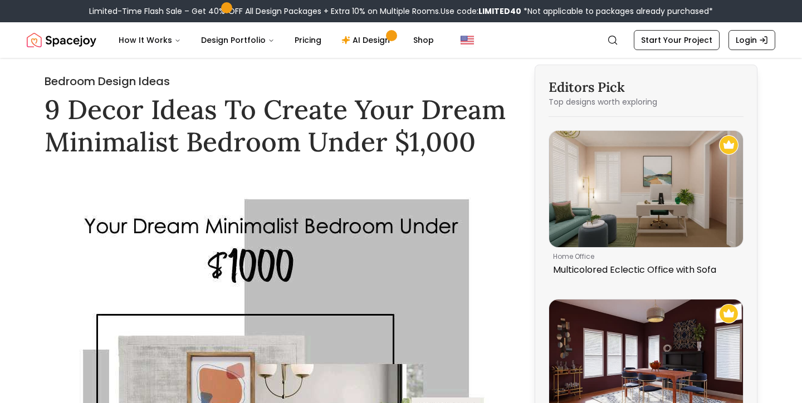 The height and width of the screenshot is (403, 802). Describe the element at coordinates (646, 102) in the screenshot. I see `p: Top designs worth exploring` at that location.